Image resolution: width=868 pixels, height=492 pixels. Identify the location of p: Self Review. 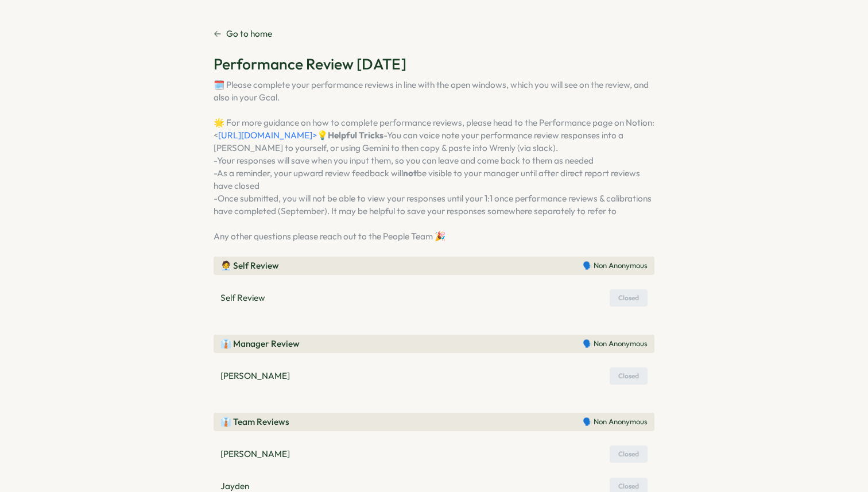
(243, 298).